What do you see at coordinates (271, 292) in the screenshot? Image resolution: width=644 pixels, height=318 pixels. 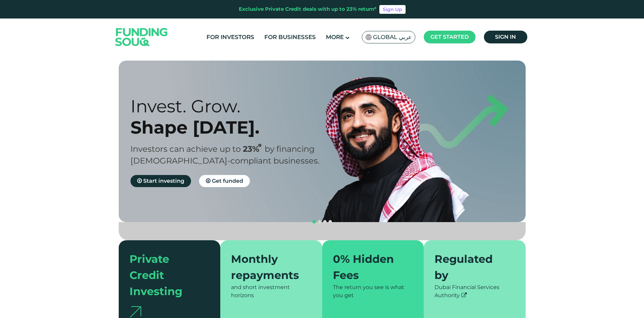 I see `div: and short investment horizons` at bounding box center [271, 292].